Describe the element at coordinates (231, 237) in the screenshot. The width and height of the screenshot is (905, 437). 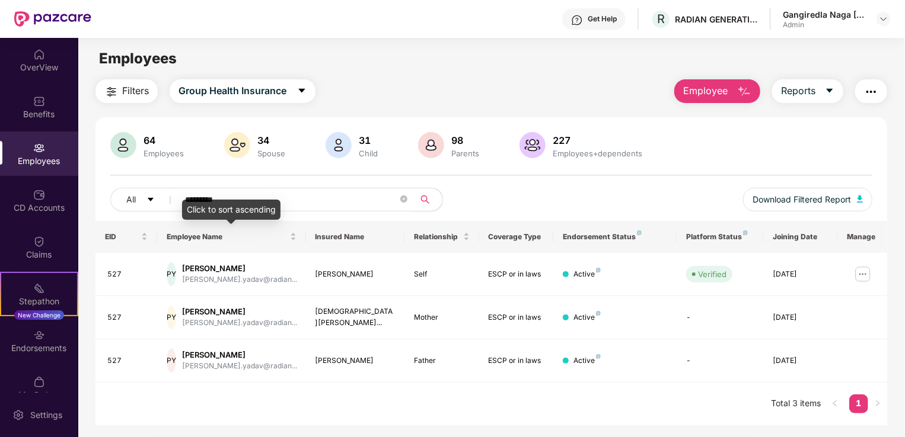
I see `th: Employee Name` at that location.